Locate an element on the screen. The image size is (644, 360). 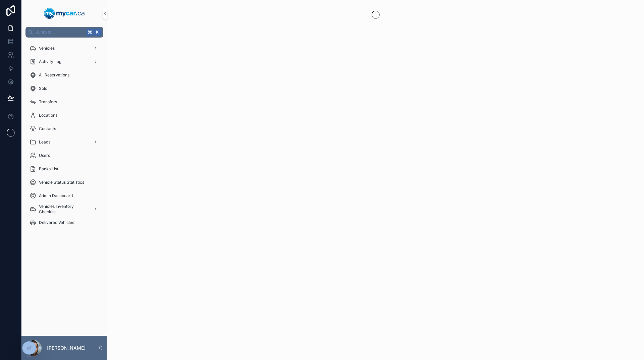
a: Admin Dashboard is located at coordinates (64, 196).